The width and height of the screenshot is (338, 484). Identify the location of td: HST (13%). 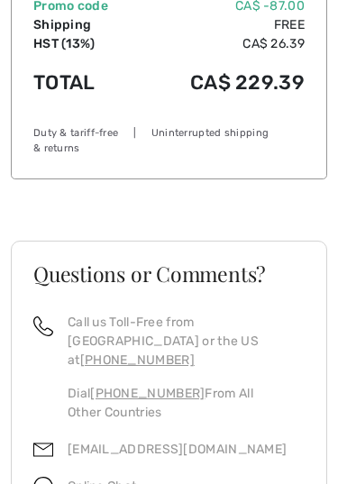
(87, 43).